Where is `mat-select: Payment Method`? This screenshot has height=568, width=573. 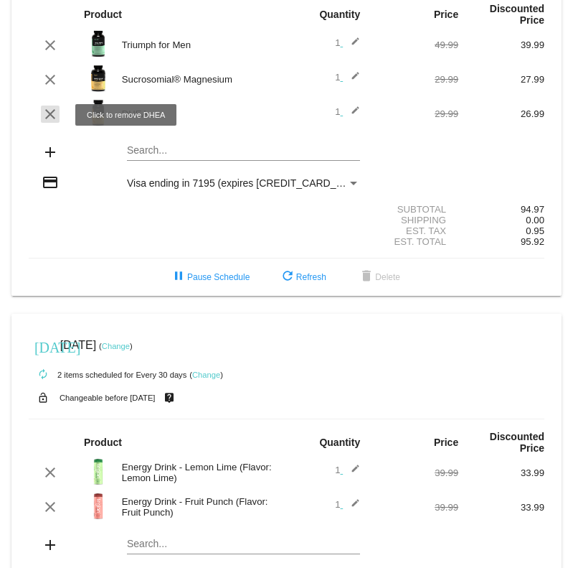 mat-select: Payment Method is located at coordinates (243, 183).